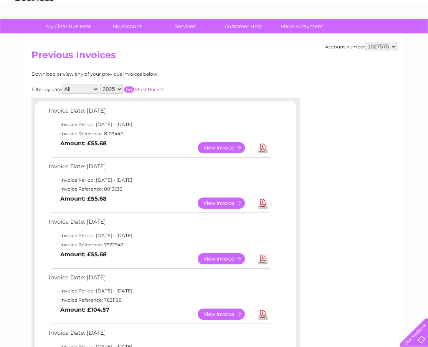 The image size is (428, 347). What do you see at coordinates (367, 35) in the screenshot?
I see `a: Blog` at bounding box center [367, 35].